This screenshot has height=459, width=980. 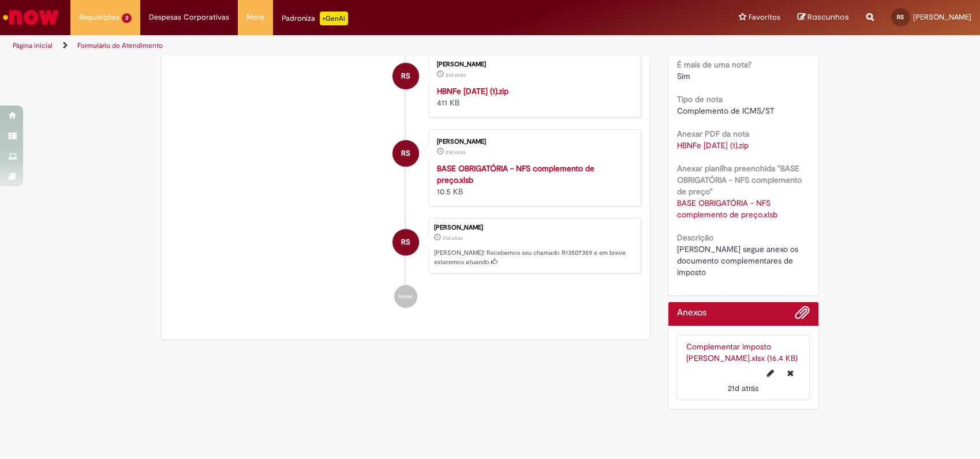 I want to click on span: Despesas Corporativas, so click(x=189, y=17).